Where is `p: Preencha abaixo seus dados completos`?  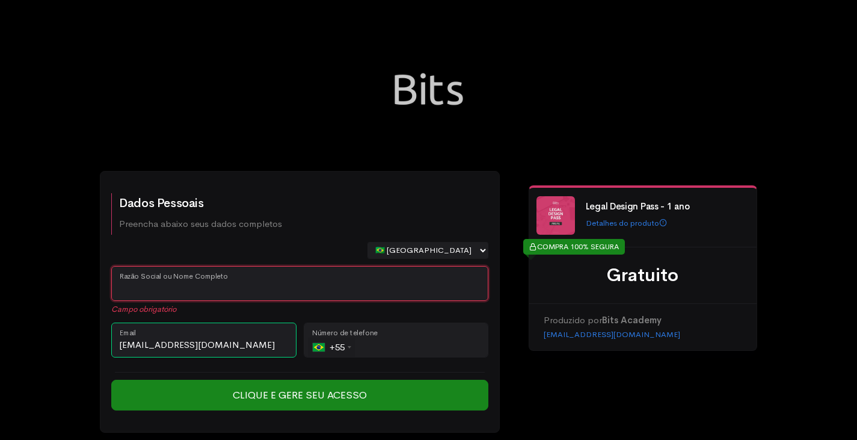 p: Preencha abaixo seus dados completos is located at coordinates (200, 224).